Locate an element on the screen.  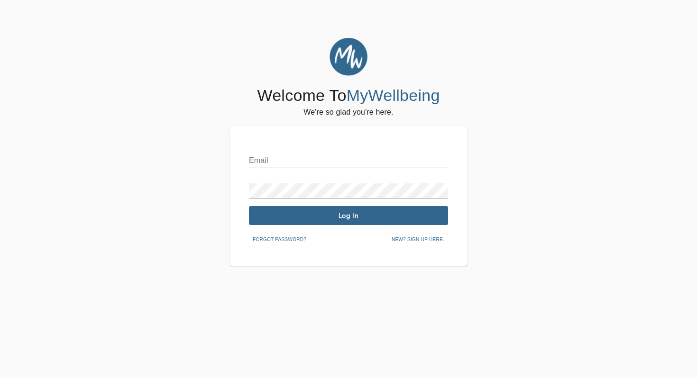
h4: Welcome To is located at coordinates (348, 96).